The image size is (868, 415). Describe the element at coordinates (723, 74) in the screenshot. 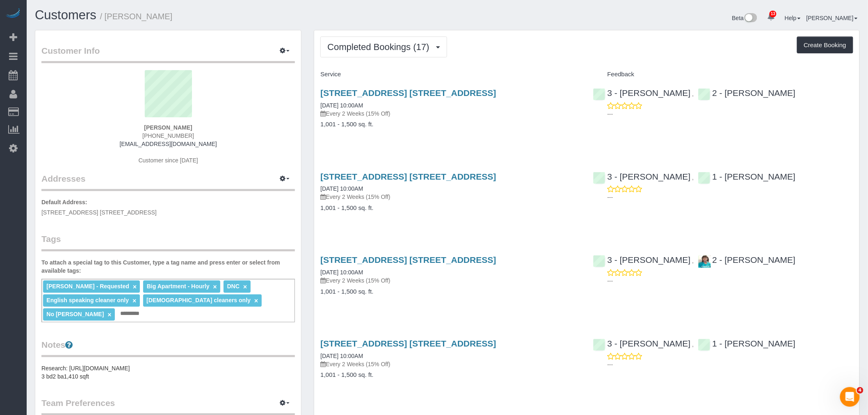

I see `h4: Feedback` at that location.